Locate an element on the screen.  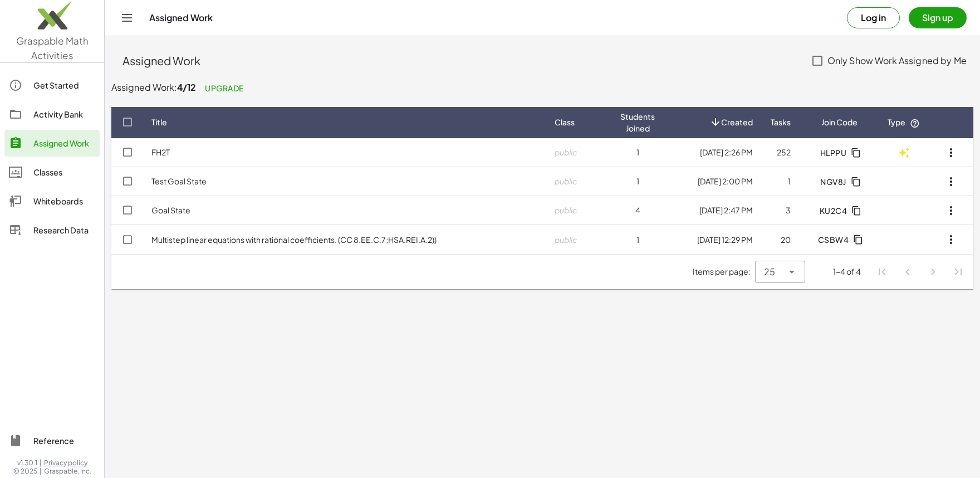
div: Get Started is located at coordinates (64, 86).